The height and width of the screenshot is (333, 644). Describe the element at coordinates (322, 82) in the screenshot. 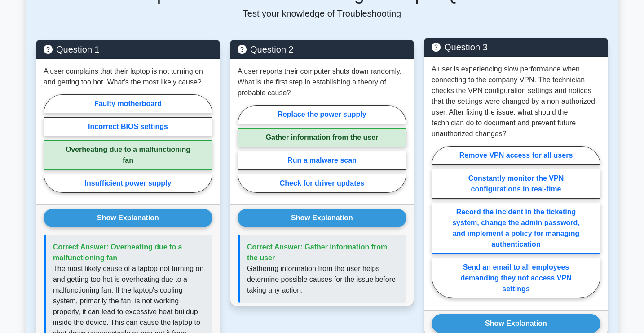

I see `p: A user reports their computer shuts down randomly. What is the first step in establishing a theor...` at that location.